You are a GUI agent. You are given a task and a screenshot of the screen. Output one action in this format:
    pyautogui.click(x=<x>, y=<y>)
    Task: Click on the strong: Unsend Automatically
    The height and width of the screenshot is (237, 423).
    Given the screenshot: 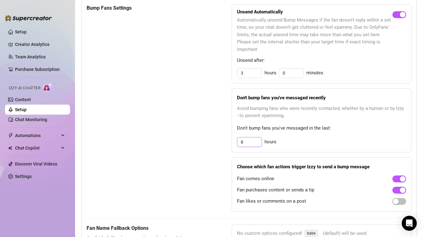 What is the action you would take?
    pyautogui.click(x=260, y=12)
    